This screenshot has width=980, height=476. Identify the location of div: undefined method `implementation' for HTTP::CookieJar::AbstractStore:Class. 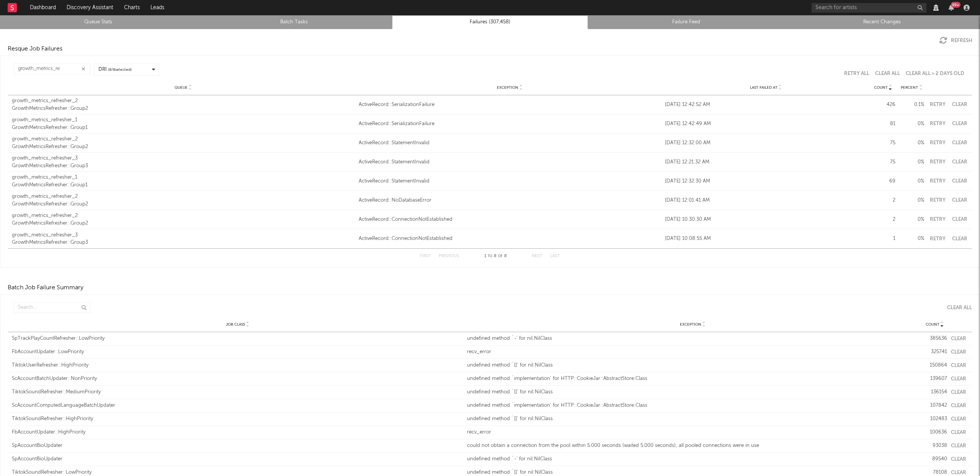
(693, 379).